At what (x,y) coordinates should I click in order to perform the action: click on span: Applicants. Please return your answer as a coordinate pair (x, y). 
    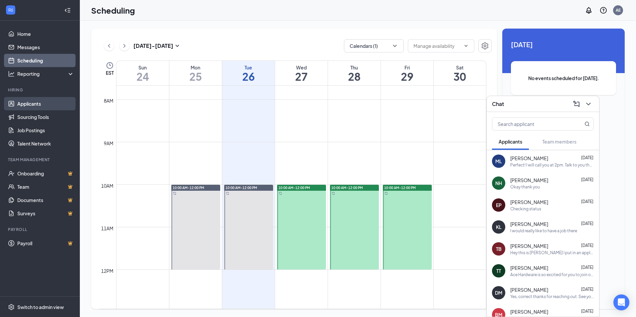
    Looking at the image, I should click on (510, 142).